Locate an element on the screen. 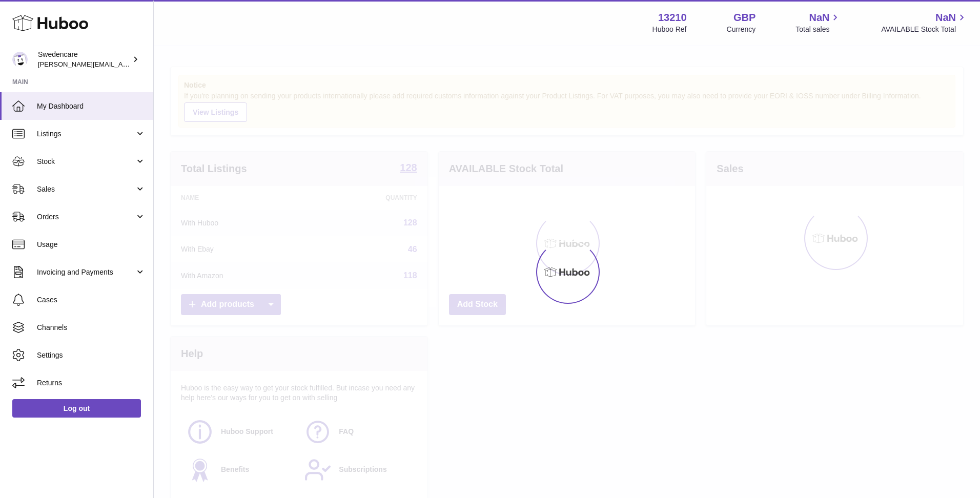 This screenshot has height=498, width=980. span: Total sales is located at coordinates (818, 29).